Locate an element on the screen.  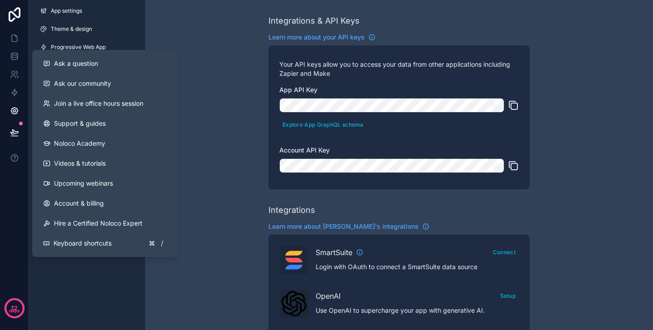
p: days is located at coordinates (15, 310).